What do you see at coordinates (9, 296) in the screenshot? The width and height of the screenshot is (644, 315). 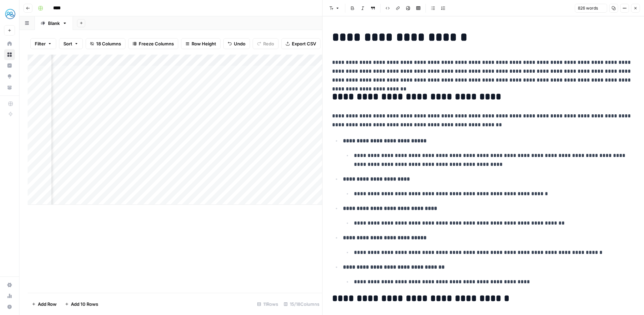 I see `a: Usage` at bounding box center [9, 296].